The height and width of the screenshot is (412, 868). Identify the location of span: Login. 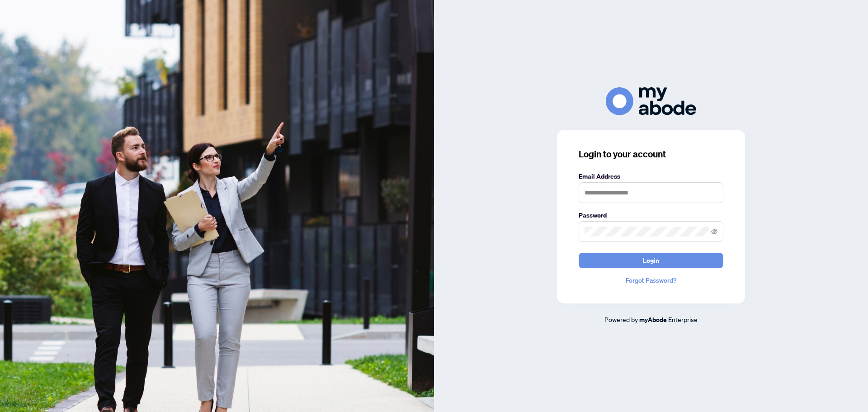
(651, 261).